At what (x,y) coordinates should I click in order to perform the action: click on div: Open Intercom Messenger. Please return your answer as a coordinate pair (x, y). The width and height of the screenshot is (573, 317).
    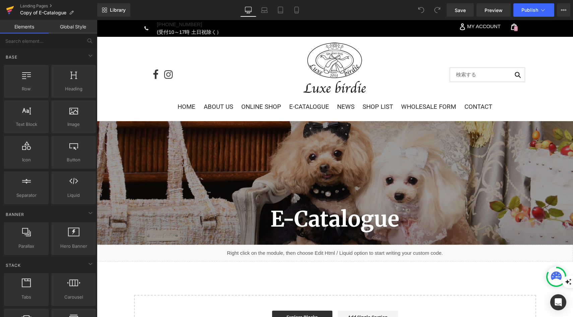
    Looking at the image, I should click on (558, 303).